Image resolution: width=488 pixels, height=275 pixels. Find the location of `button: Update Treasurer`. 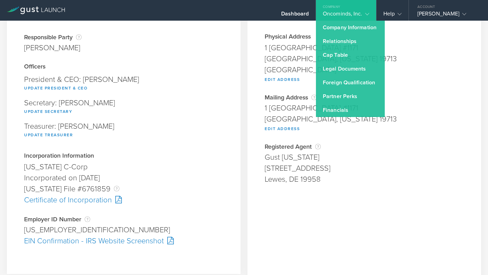

button: Update Treasurer is located at coordinates (49, 135).